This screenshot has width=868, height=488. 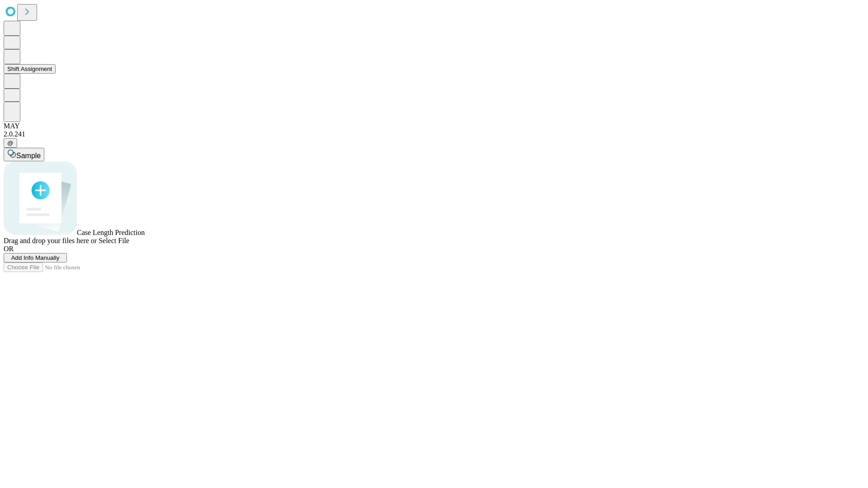 What do you see at coordinates (29, 155) in the screenshot?
I see `span: Sample` at bounding box center [29, 155].